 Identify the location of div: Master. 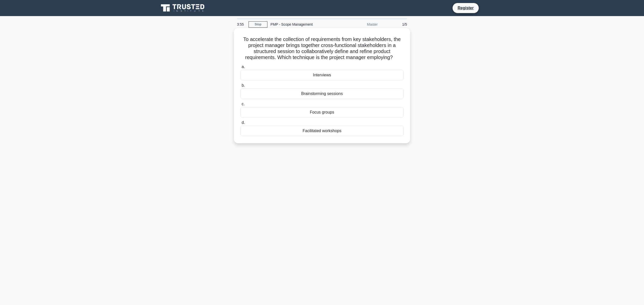
(359, 24).